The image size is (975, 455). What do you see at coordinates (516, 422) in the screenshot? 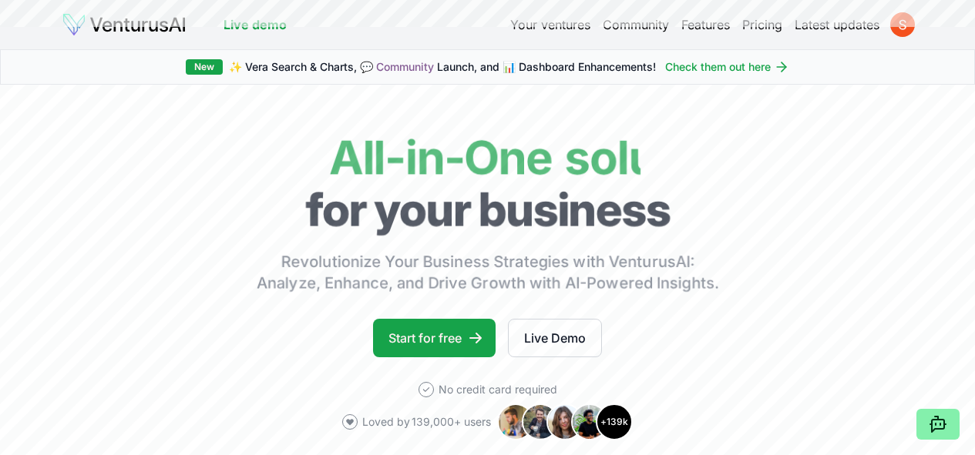
I see `img: Avatar 1` at bounding box center [516, 422].